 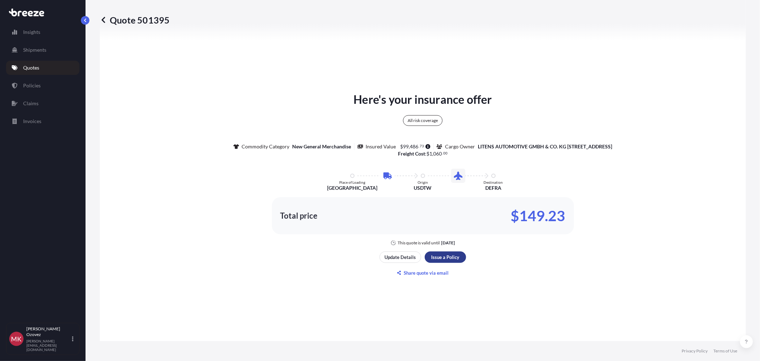 I want to click on p: Policies, so click(x=32, y=86).